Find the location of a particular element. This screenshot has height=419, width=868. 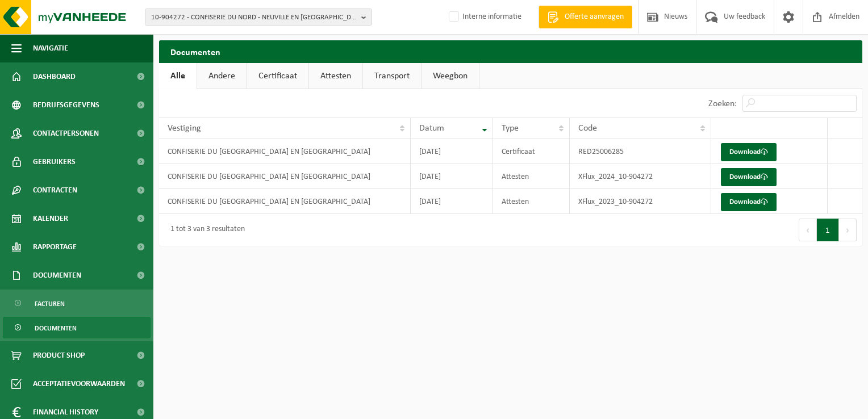

a: Documenten is located at coordinates (77, 327).